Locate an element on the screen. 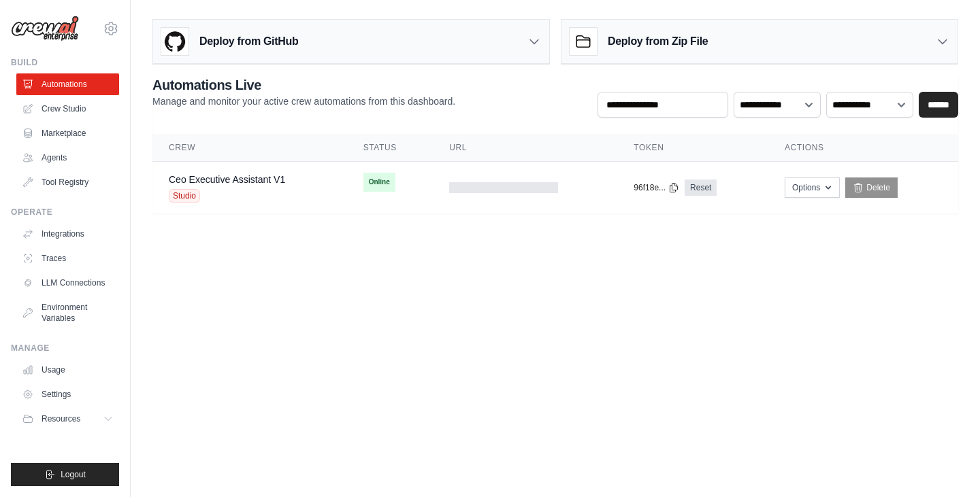 Image resolution: width=980 pixels, height=497 pixels. a: Marketplace is located at coordinates (67, 133).